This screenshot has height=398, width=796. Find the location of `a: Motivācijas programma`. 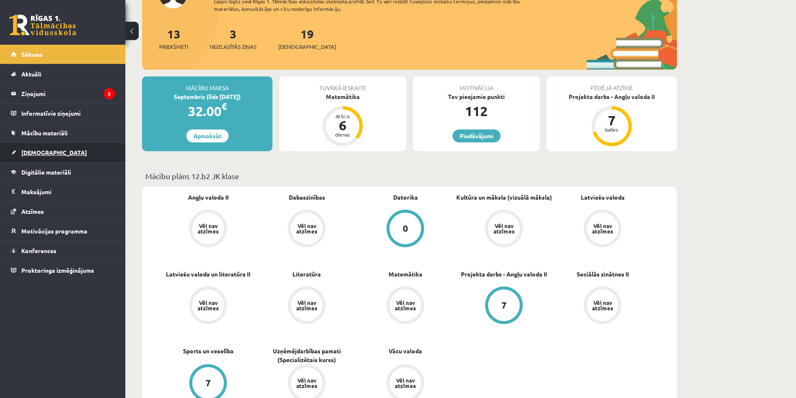

a: Motivācijas programma is located at coordinates (63, 231).